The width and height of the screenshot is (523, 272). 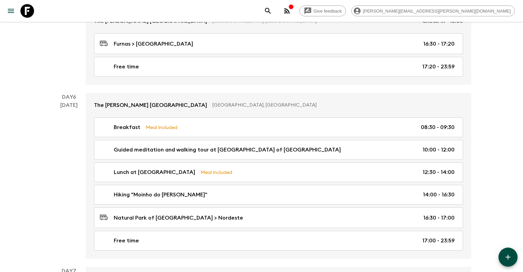 What do you see at coordinates (11, 11) in the screenshot?
I see `button: menu` at bounding box center [11, 11].